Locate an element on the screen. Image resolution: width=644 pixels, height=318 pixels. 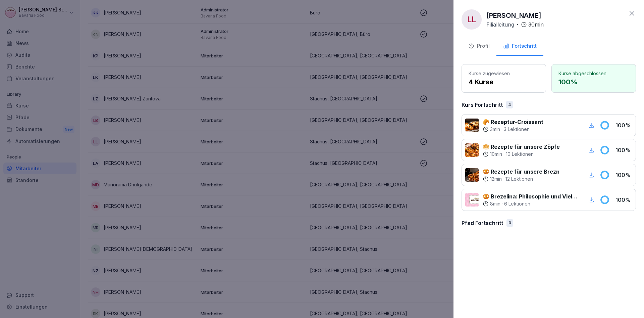
p: Pfad Fortschritt is located at coordinates (482, 222).